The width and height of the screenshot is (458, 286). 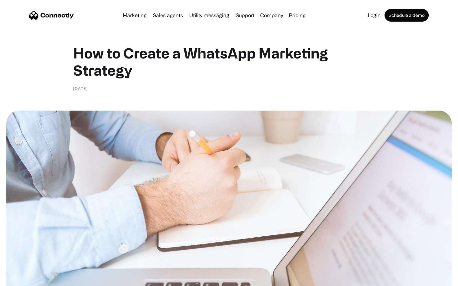 I want to click on aside: Language selected: English, so click(x=22, y=280).